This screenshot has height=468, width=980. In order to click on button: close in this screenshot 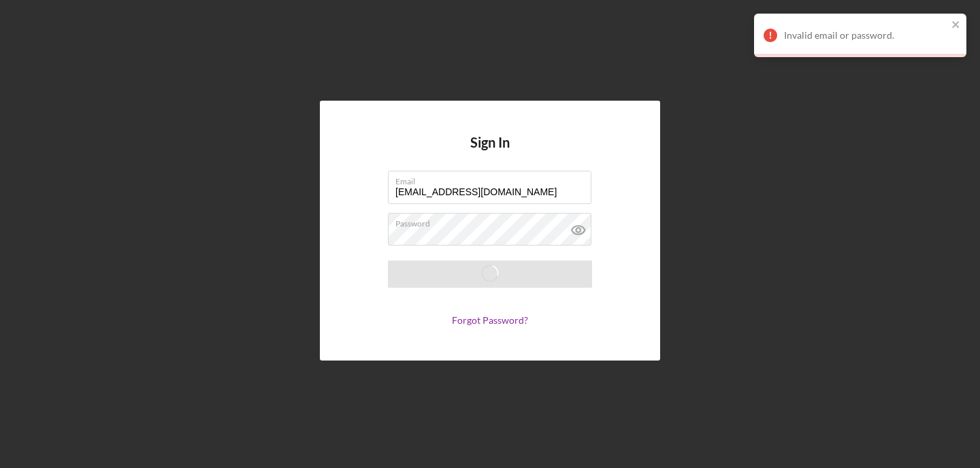, I will do `click(956, 25)`.